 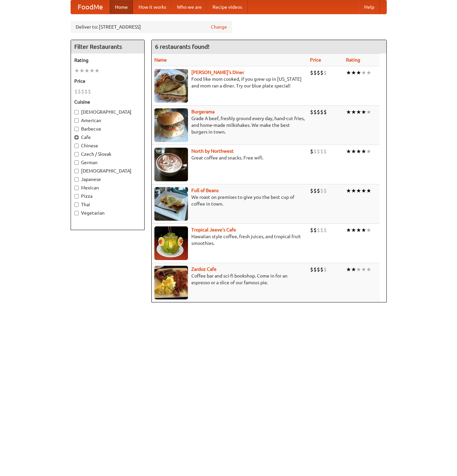 What do you see at coordinates (369, 7) in the screenshot?
I see `a: Help` at bounding box center [369, 7].